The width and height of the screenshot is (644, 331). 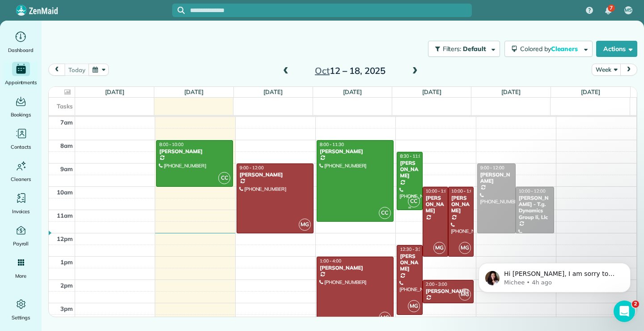 What do you see at coordinates (350, 71) in the screenshot?
I see `h2: 12 – 18, 2025` at bounding box center [350, 71].